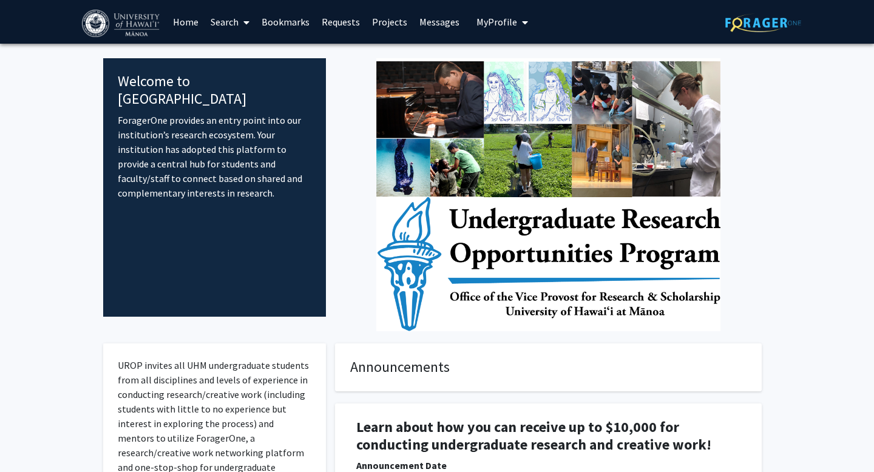 Image resolution: width=874 pixels, height=472 pixels. I want to click on a: Messages, so click(439, 22).